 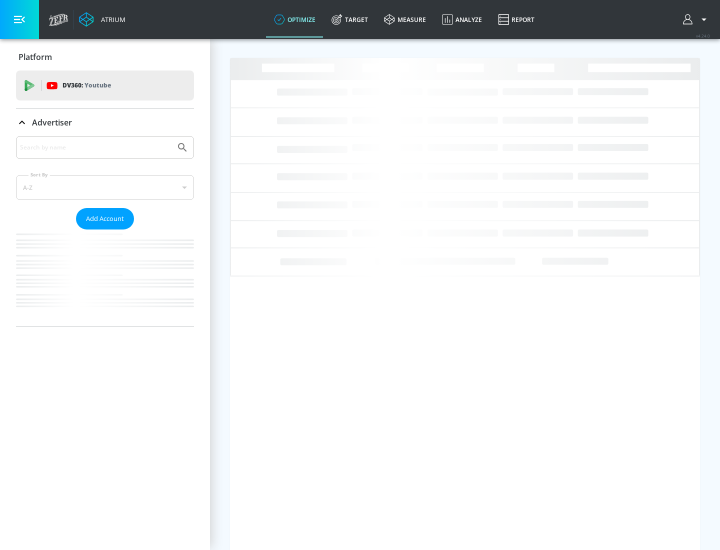 What do you see at coordinates (95, 147) in the screenshot?
I see `input: Search by name` at bounding box center [95, 147].